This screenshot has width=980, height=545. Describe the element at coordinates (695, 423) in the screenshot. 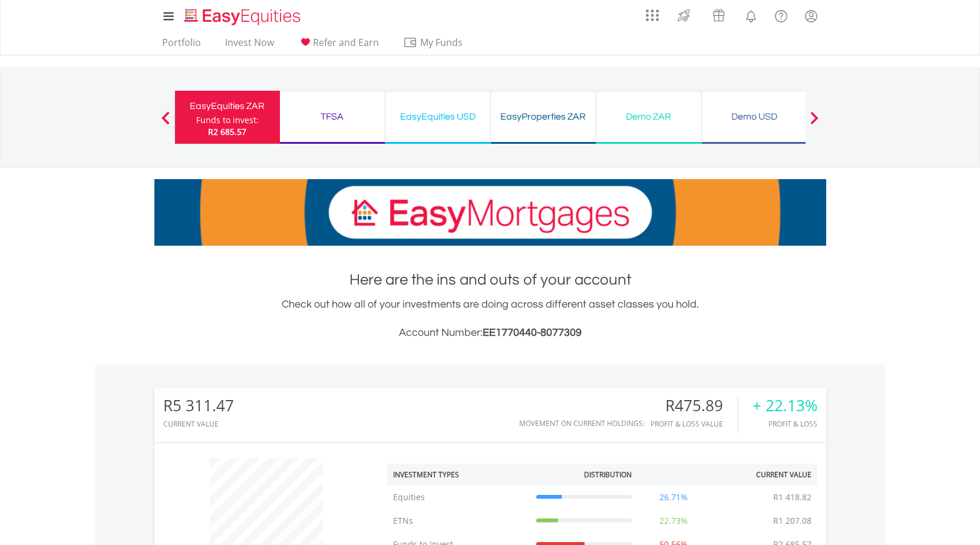

I see `div: Profit & Loss Value` at that location.